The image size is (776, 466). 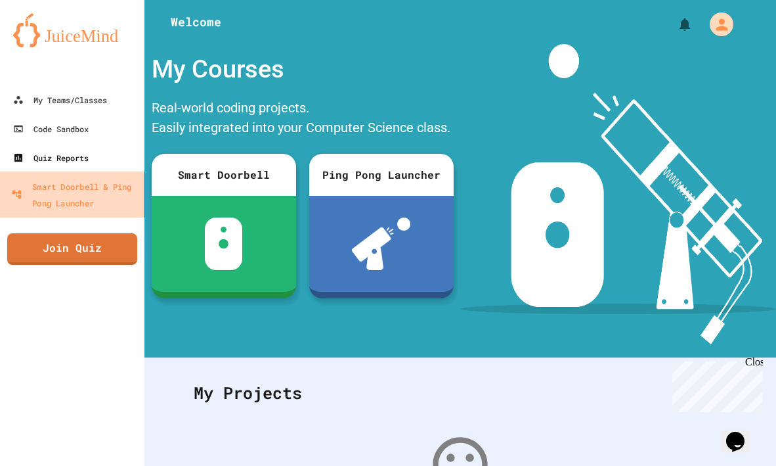 I want to click on div: My Notifications, so click(x=674, y=24).